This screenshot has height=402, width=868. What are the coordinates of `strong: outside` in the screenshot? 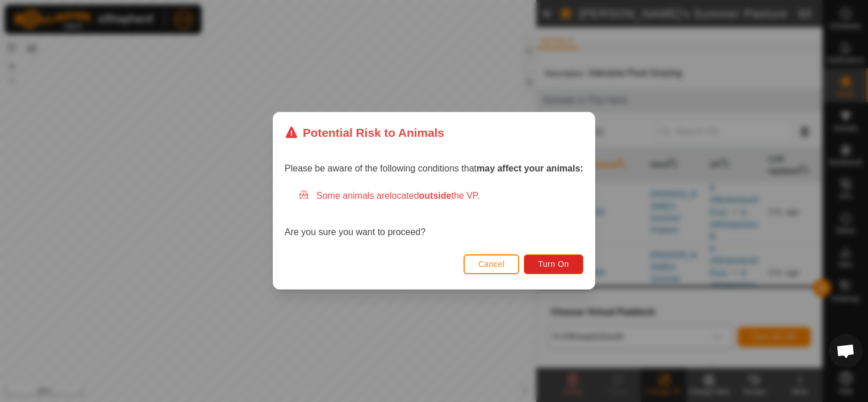 It's located at (435, 196).